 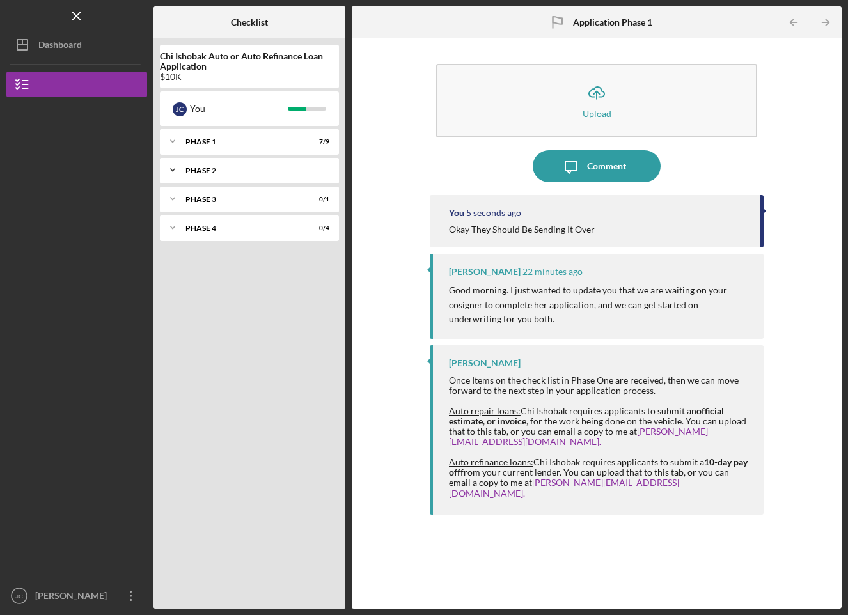 What do you see at coordinates (249, 22) in the screenshot?
I see `b: Checklist` at bounding box center [249, 22].